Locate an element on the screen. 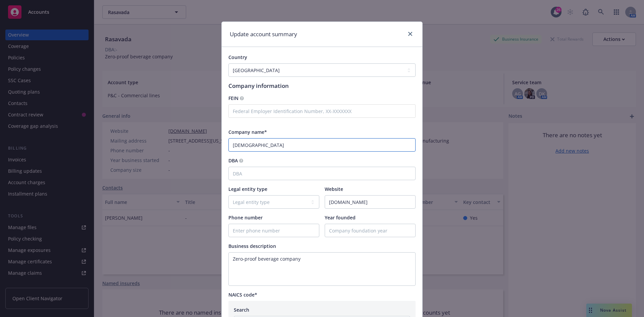  input: Company foundation year is located at coordinates (370, 230).